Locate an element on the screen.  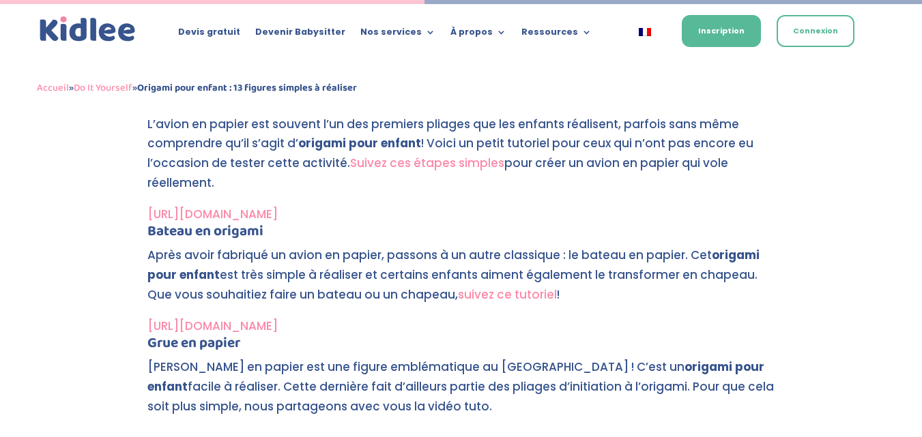
p: L’avion en papier est souvent l’un des premiers pliages que les enfants réalisent, parfois sans m... is located at coordinates (461, 160).